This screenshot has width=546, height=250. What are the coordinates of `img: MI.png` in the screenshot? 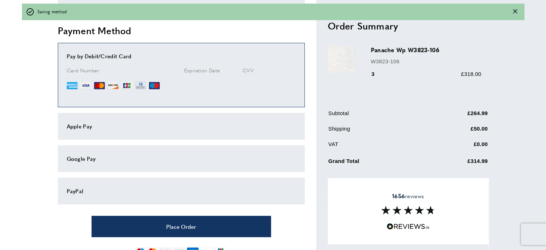 It's located at (154, 86).